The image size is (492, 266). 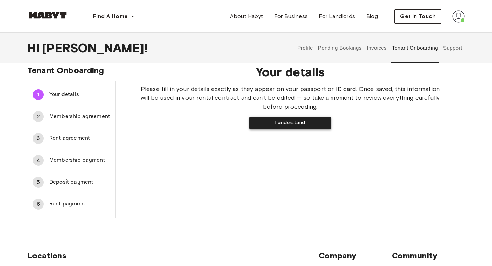 What do you see at coordinates (376, 48) in the screenshot?
I see `button: Invoices` at bounding box center [376, 48].